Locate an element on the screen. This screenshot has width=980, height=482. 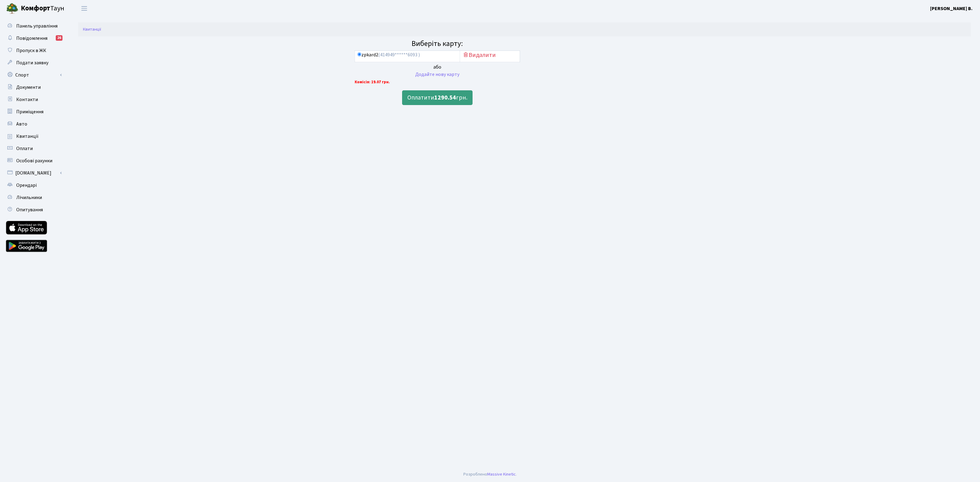
a: Лічильники is located at coordinates (34, 198).